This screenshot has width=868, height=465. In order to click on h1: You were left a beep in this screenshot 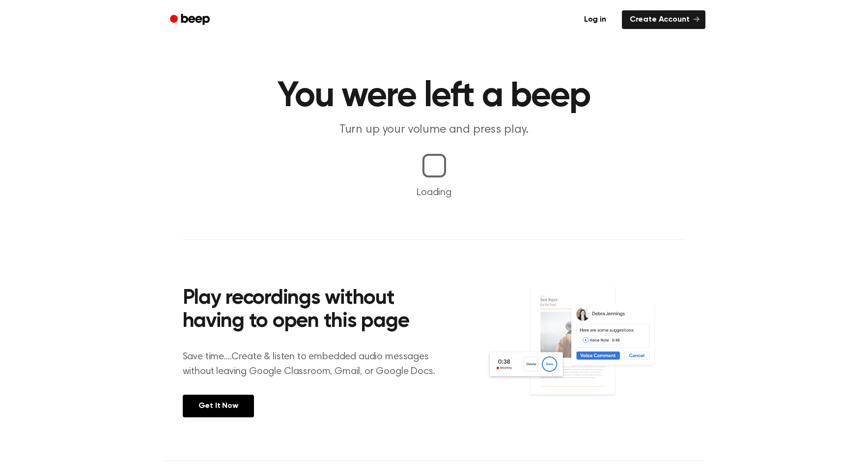, I will do `click(434, 96)`.